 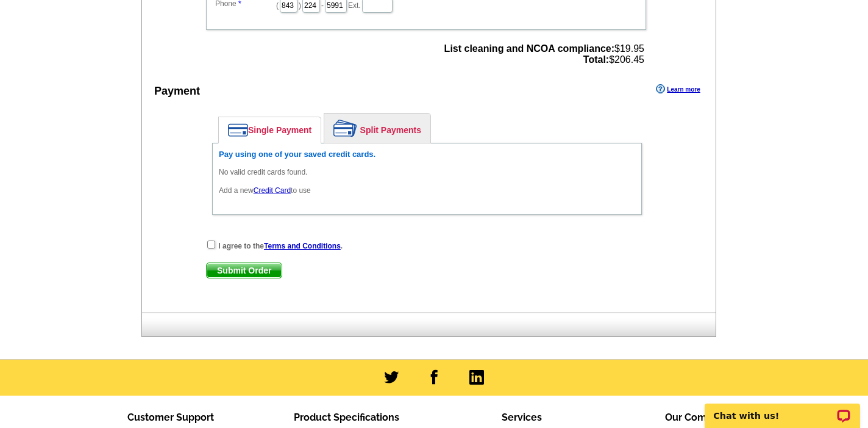 I want to click on span: Product Specifications, so click(x=346, y=417).